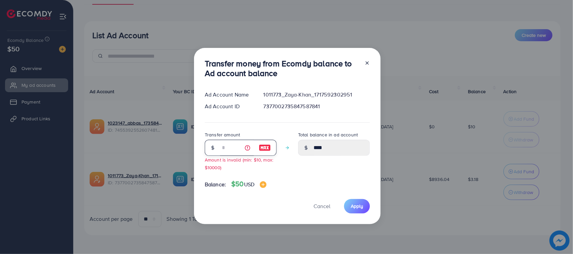  I want to click on label: Transfer amount, so click(222, 135).